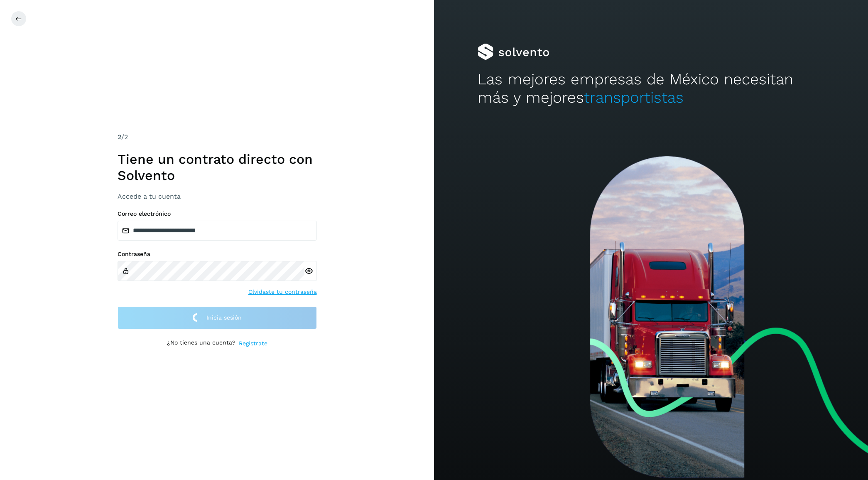 The height and width of the screenshot is (480, 868). Describe the element at coordinates (253, 343) in the screenshot. I see `a: Regístrate` at that location.